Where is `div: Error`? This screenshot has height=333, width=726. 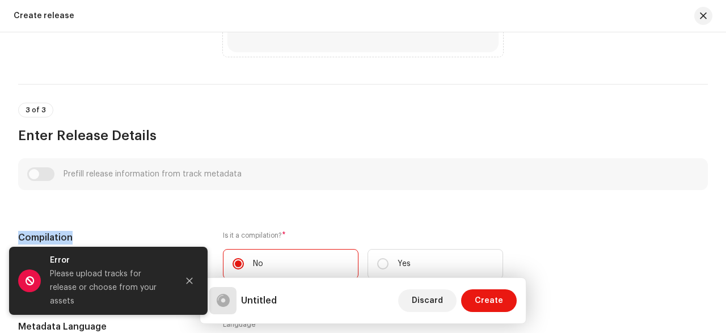
div: Error is located at coordinates (109, 260).